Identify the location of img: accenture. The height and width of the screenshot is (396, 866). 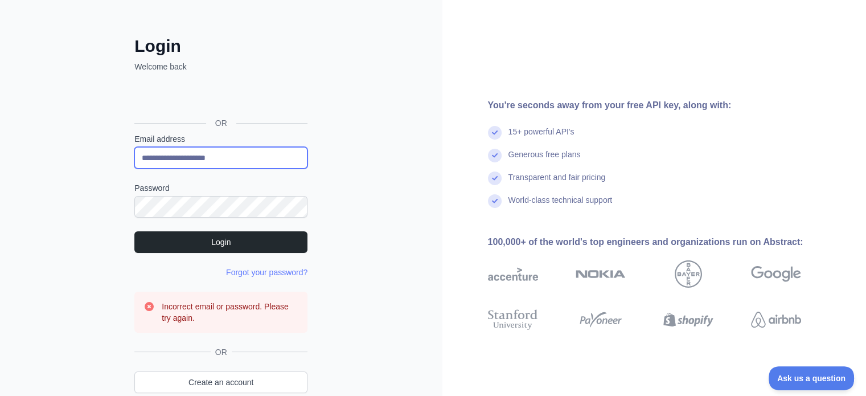
(513, 274).